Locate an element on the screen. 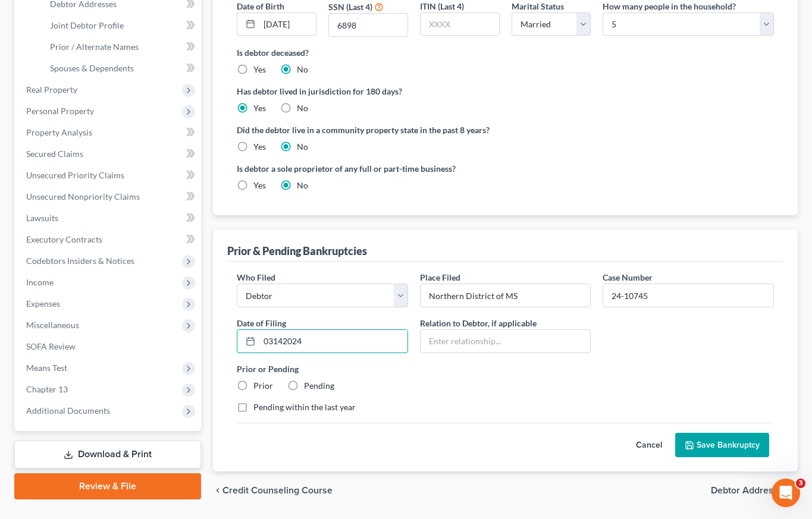 The width and height of the screenshot is (812, 519). input: Enter relationship... is located at coordinates (506, 342).